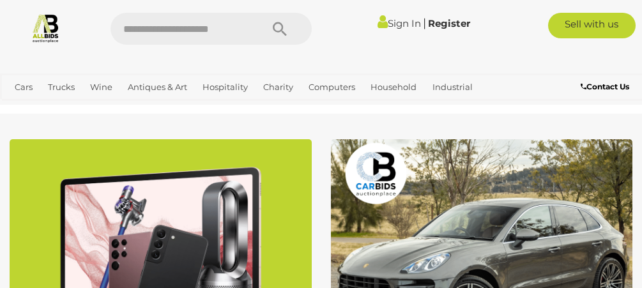  I want to click on a: Sell with us, so click(591, 26).